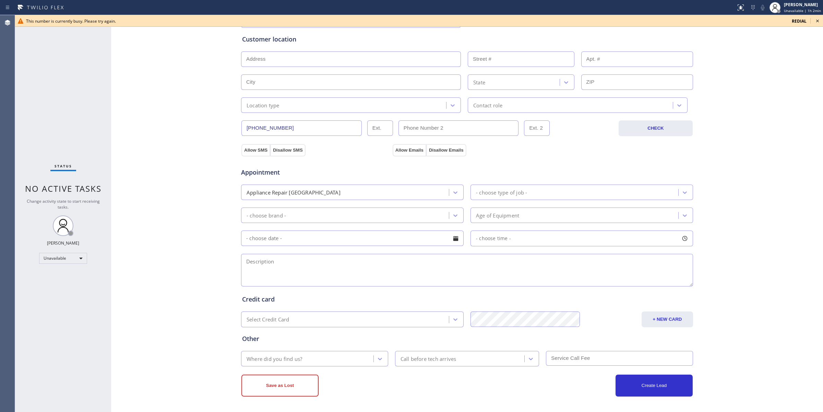 This screenshot has height=412, width=823. Describe the element at coordinates (380, 128) in the screenshot. I see `input: Ext.` at that location.